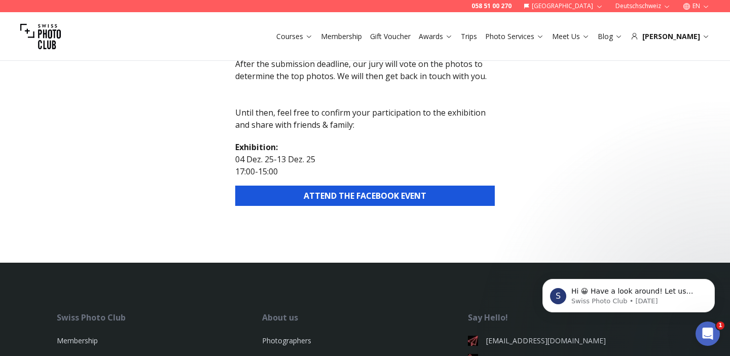 The width and height of the screenshot is (730, 356). What do you see at coordinates (469, 36) in the screenshot?
I see `a: Trips` at bounding box center [469, 36].